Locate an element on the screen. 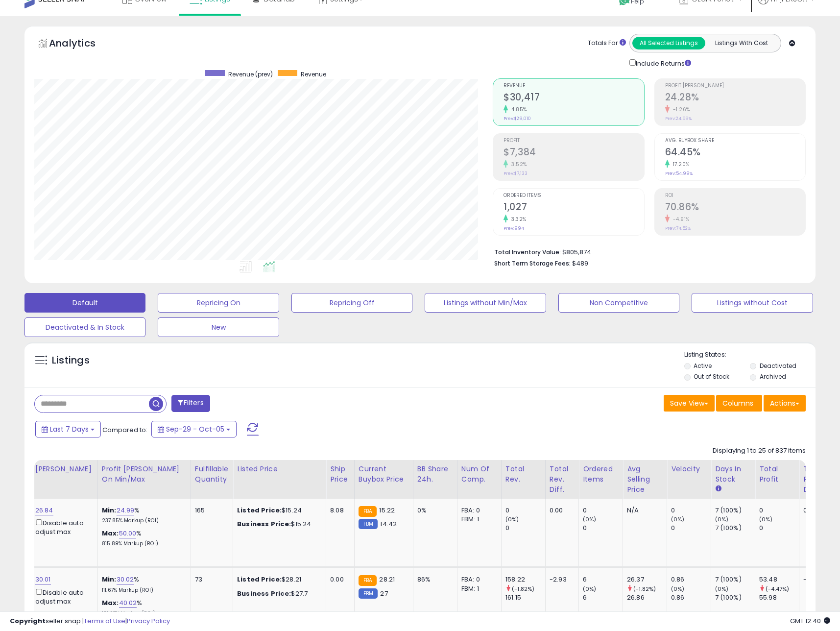 The width and height of the screenshot is (840, 631). div: Displaying 1 to 25 of 837 items is located at coordinates (759, 451).